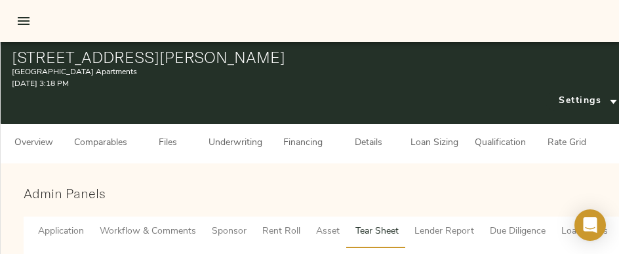 The height and width of the screenshot is (254, 619). I want to click on span: Underwriting, so click(235, 143).